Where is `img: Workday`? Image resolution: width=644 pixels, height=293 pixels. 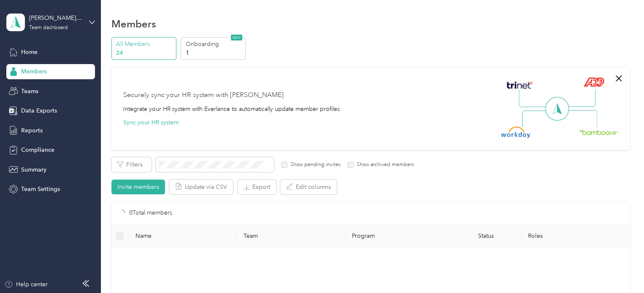
img: Workday is located at coordinates (516, 132).